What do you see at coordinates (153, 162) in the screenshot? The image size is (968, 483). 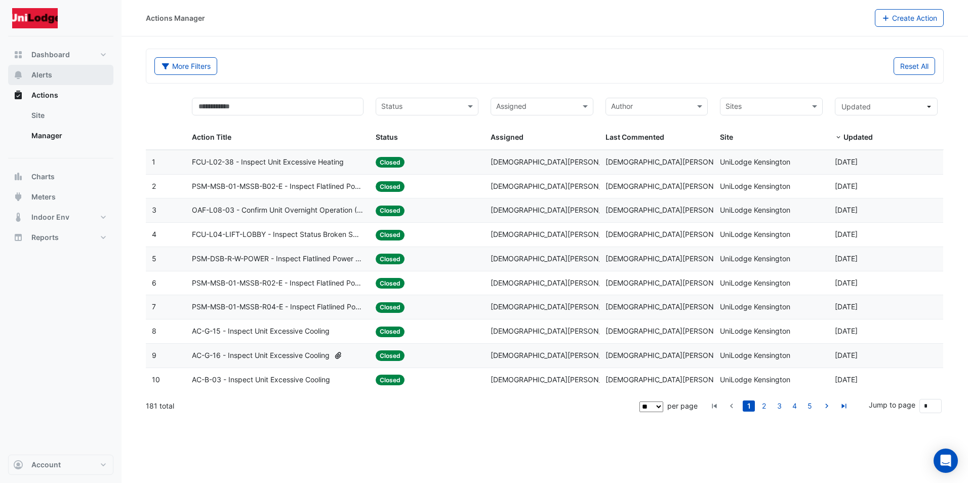 I see `span: 1` at bounding box center [153, 162].